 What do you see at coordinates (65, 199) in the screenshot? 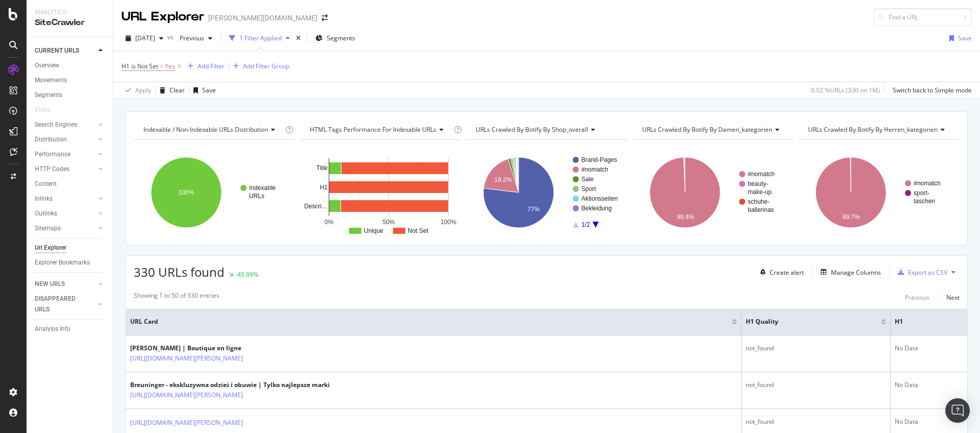
I see `a: Inlinks` at bounding box center [65, 199].